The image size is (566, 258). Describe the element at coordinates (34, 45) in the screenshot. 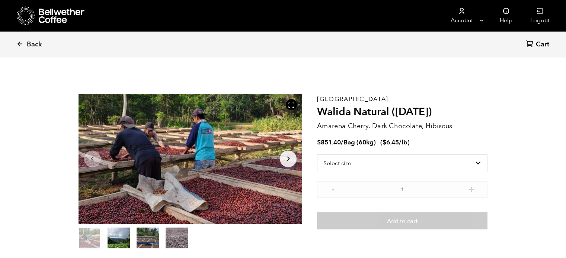

I see `span: Back` at that location.